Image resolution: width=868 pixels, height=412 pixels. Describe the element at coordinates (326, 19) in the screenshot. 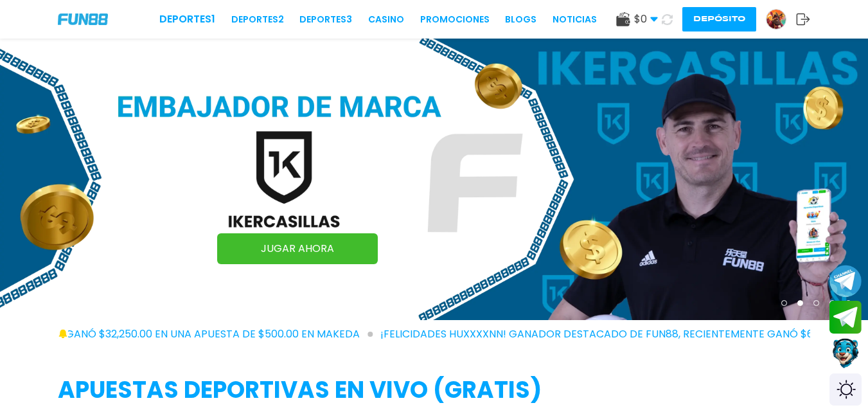

I see `a: Deportes3` at that location.